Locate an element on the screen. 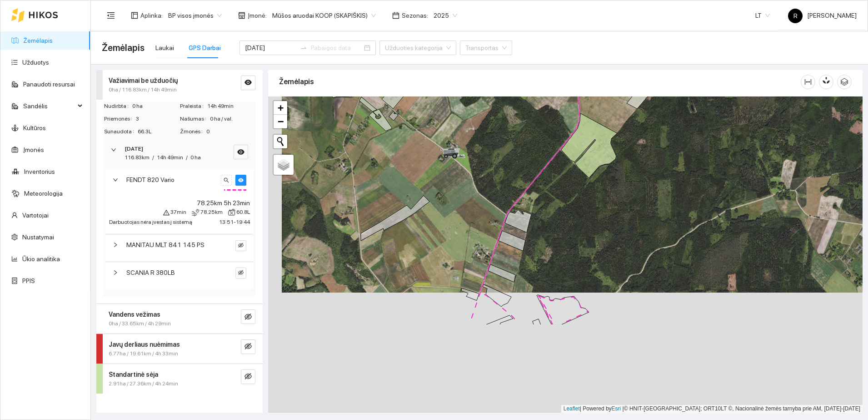 The image size is (868, 420). span: Žemėlapis is located at coordinates (123, 48).